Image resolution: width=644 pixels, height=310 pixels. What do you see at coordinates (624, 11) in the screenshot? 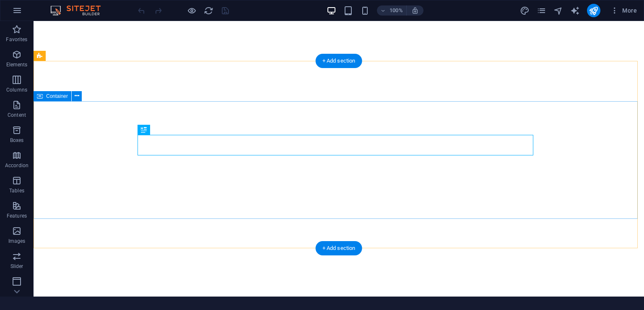
I see `span: More` at bounding box center [624, 11].